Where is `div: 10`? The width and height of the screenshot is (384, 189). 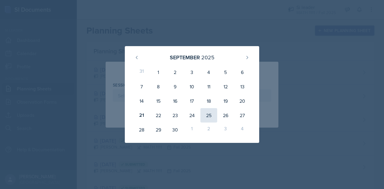 div: 10 is located at coordinates (192, 87).